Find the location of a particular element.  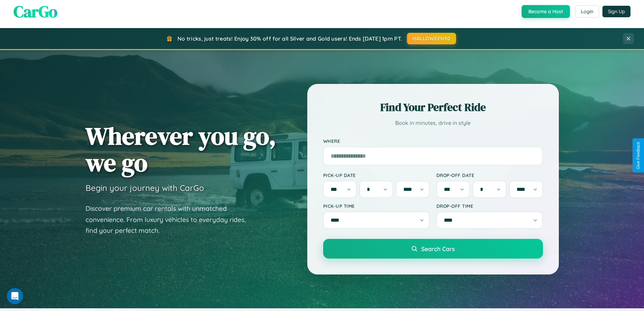

button: Become a Host is located at coordinates (545, 11).